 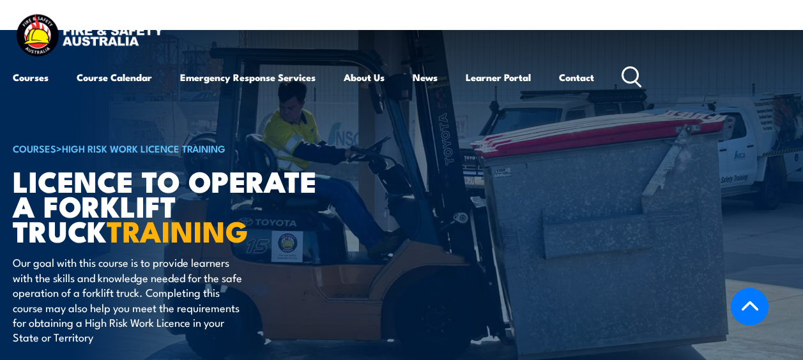 What do you see at coordinates (498, 77) in the screenshot?
I see `a: Learner Portal` at bounding box center [498, 77].